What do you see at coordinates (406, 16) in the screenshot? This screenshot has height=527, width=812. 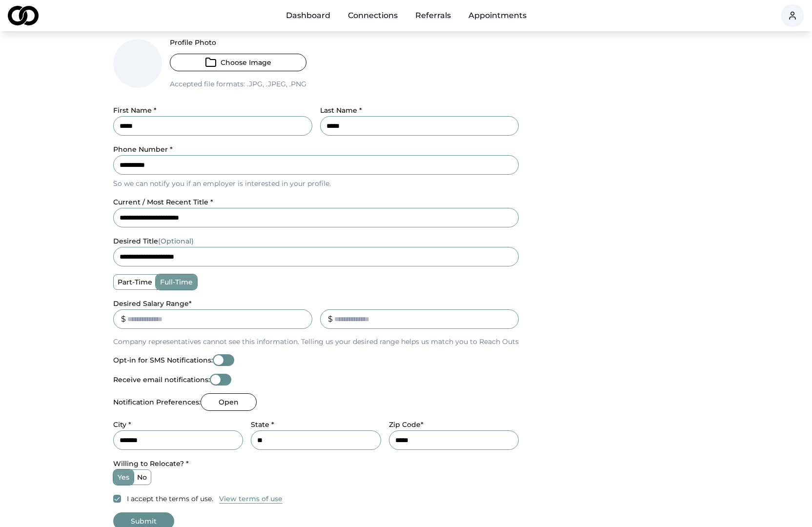 I see `nav: Main` at bounding box center [406, 16].